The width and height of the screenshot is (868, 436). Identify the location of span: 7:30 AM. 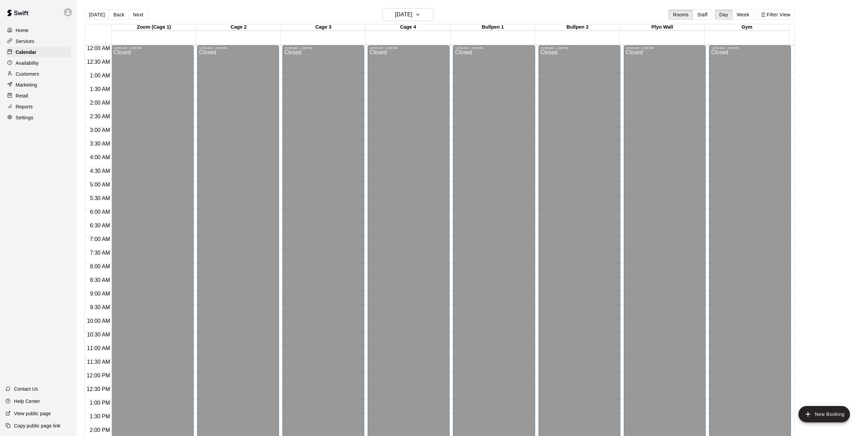
(100, 253).